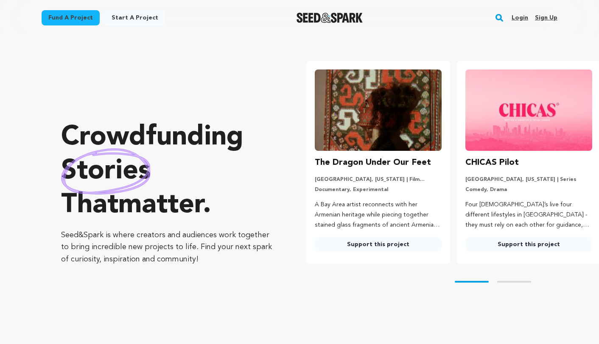  Describe the element at coordinates (546, 18) in the screenshot. I see `a: Sign up` at that location.